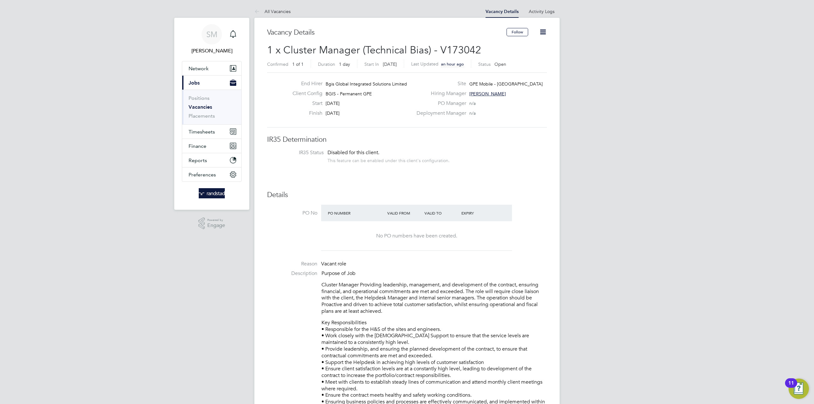 This screenshot has width=814, height=404. What do you see at coordinates (212, 132) in the screenshot?
I see `button: Timesheets` at bounding box center [212, 132].